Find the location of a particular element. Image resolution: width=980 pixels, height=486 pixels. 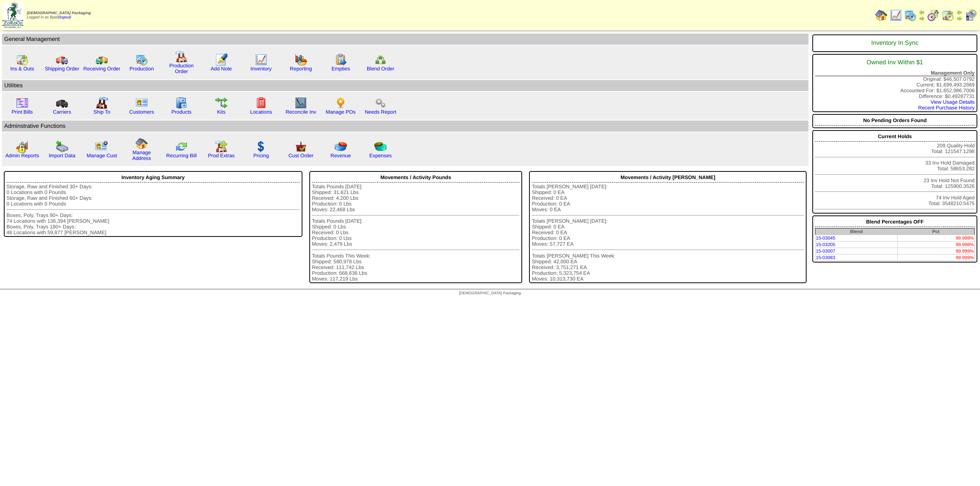

a: Reporting is located at coordinates (301, 68).